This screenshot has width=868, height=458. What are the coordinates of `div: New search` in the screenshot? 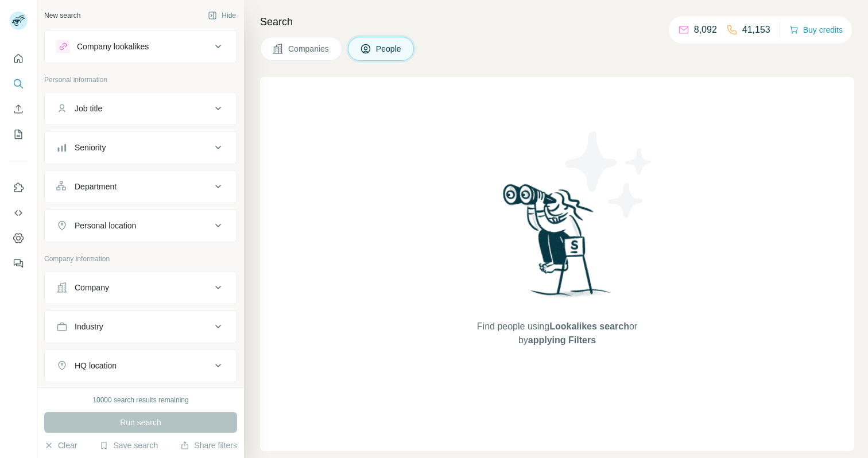 It's located at (62, 15).